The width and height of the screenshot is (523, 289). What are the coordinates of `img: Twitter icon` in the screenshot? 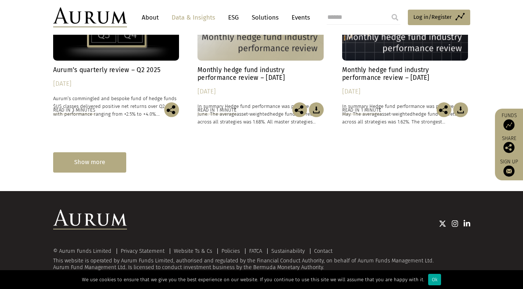 It's located at (443, 223).